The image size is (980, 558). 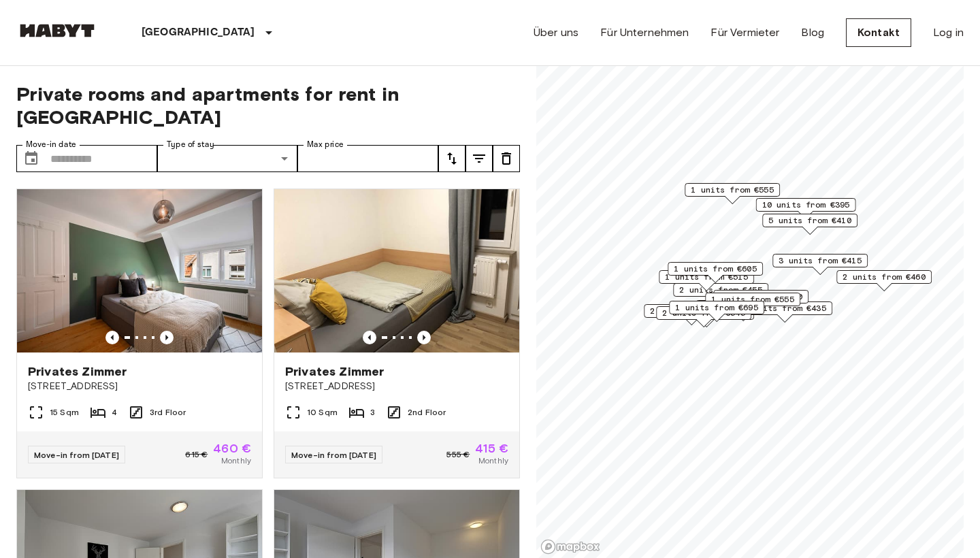 I want to click on img: Marketing picture of unit DE-09-014-003-02HF, so click(x=139, y=271).